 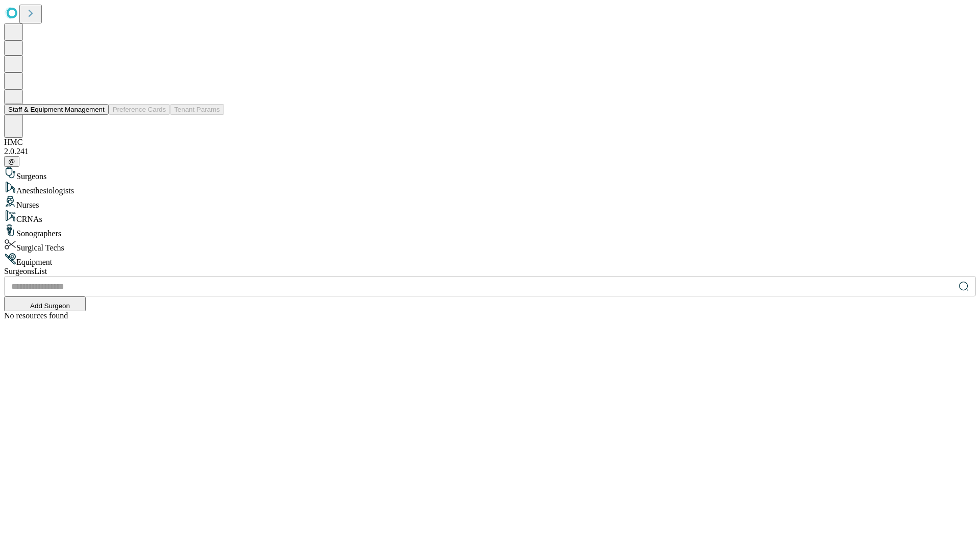 I want to click on div: Anesthesiologists, so click(x=490, y=188).